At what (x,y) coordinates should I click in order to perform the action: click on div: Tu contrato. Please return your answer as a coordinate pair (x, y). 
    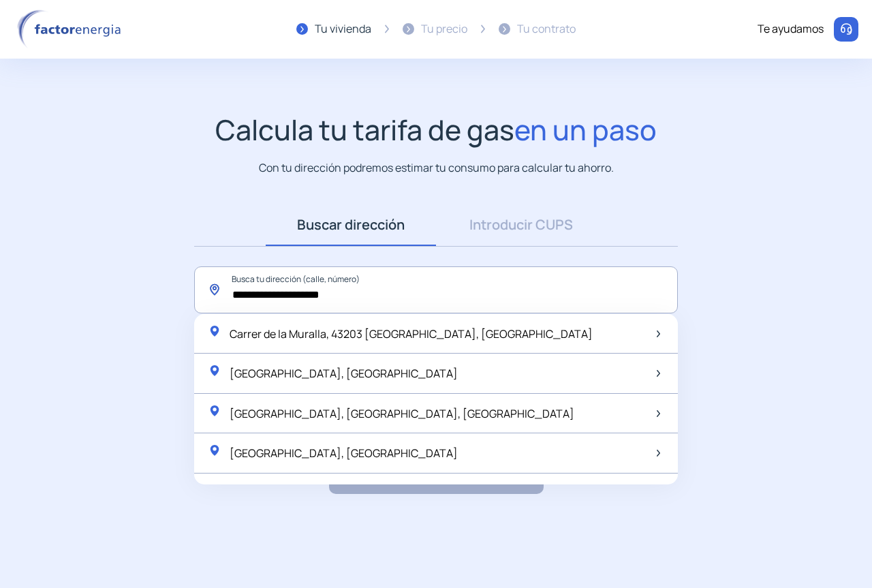
    Looking at the image, I should click on (547, 29).